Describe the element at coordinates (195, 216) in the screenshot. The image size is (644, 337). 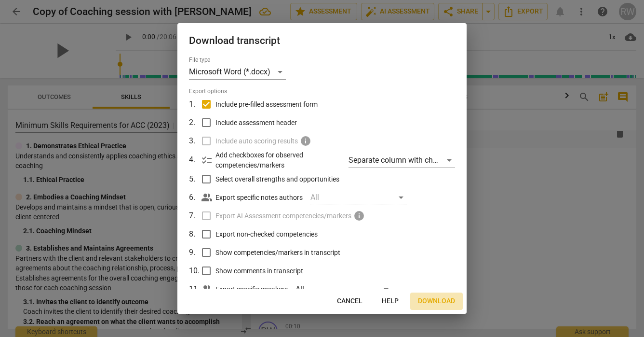
I see `td: 7 .` at that location.